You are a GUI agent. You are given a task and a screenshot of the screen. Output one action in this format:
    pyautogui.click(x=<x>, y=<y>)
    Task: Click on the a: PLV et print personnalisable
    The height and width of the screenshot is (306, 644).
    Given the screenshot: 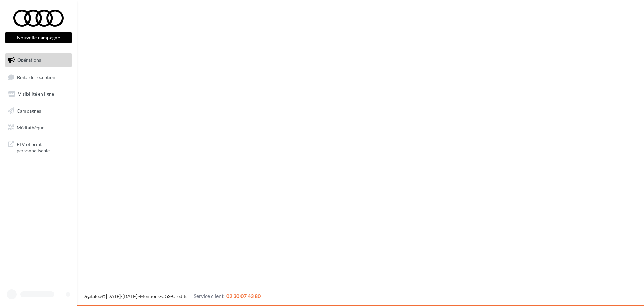 What is the action you would take?
    pyautogui.click(x=39, y=147)
    